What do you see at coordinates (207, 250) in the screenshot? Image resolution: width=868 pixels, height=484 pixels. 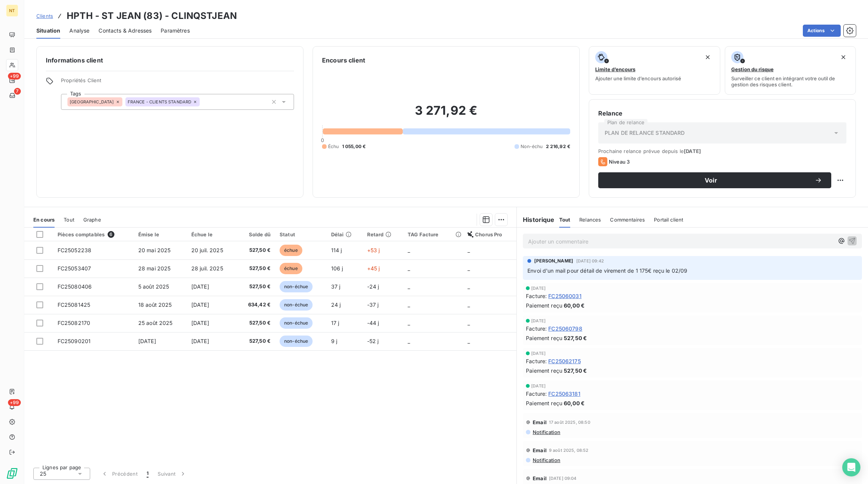 I see `span: 20 juil. 2025` at bounding box center [207, 250].